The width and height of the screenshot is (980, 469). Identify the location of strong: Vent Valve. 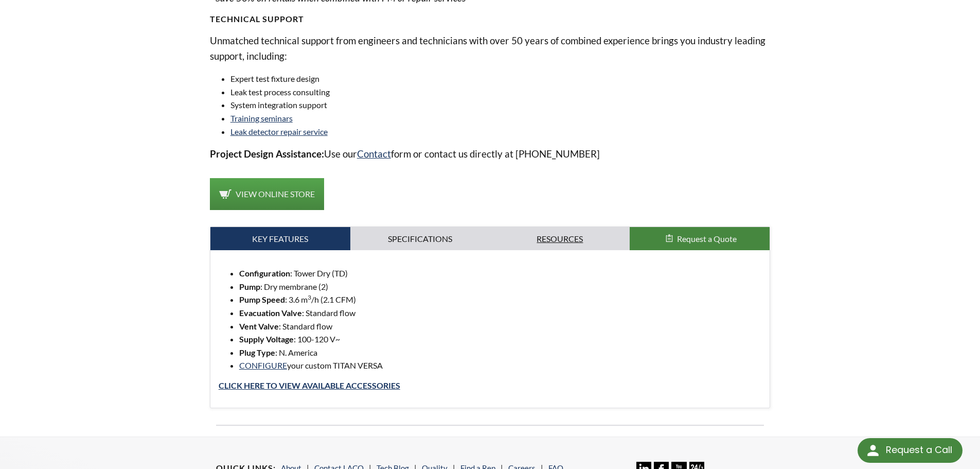
(258, 326).